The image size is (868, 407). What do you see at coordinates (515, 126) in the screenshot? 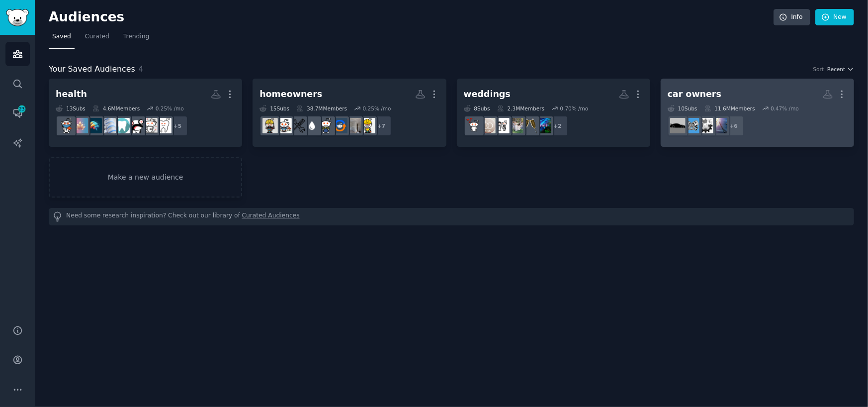
I see `img: Weddingattireapproval` at bounding box center [515, 126].